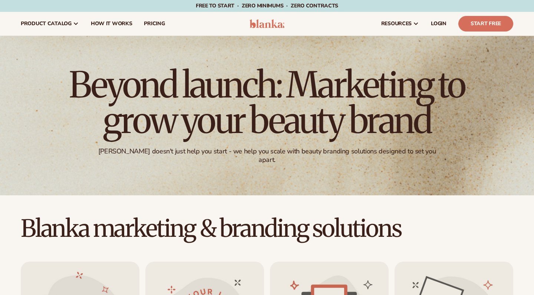  I want to click on a: logo, so click(267, 24).